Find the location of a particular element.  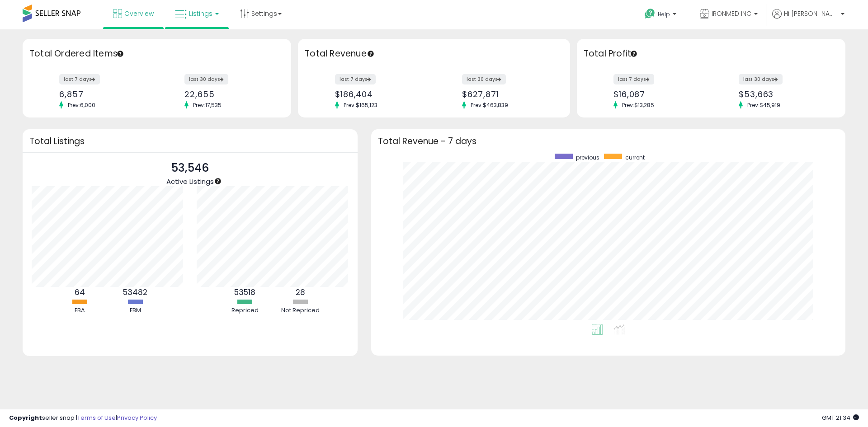

h3: Total Listings is located at coordinates (190, 141).